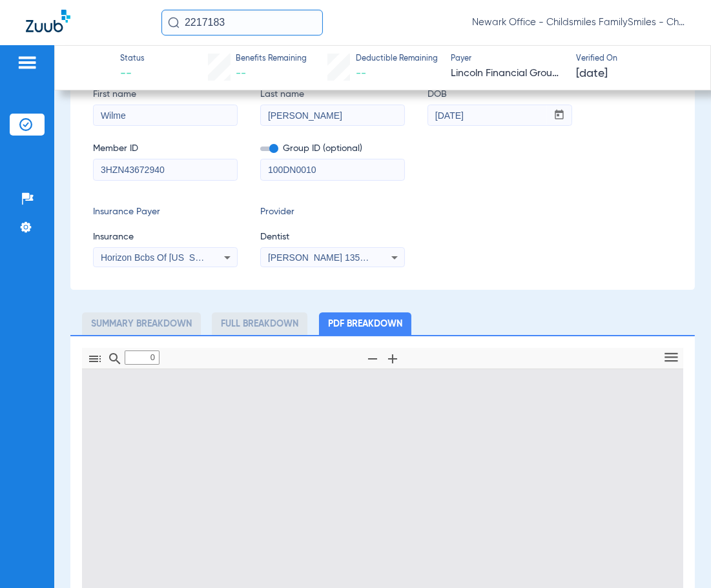 Image resolution: width=711 pixels, height=588 pixels. Describe the element at coordinates (671, 357) in the screenshot. I see `svg: Tools` at that location.